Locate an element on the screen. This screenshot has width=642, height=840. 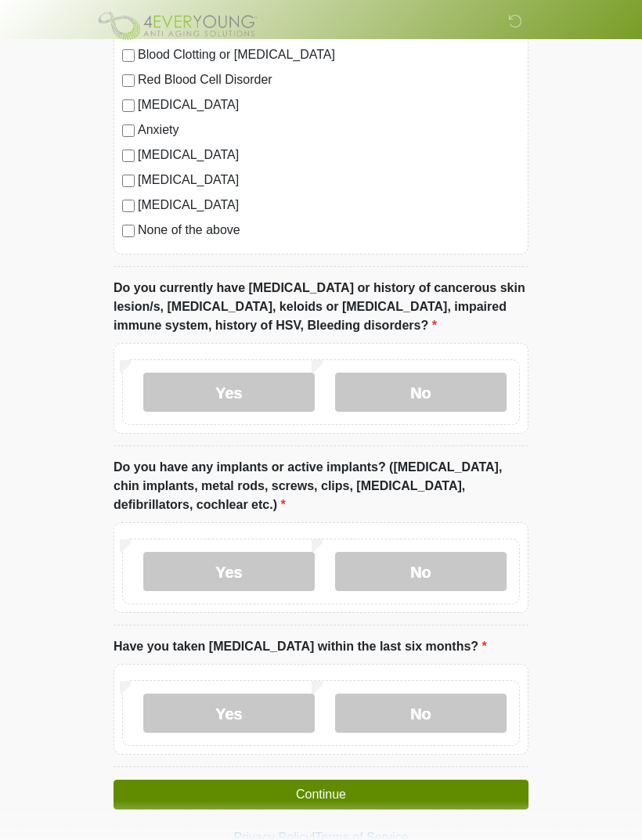
label: None of the above is located at coordinates (329, 230).